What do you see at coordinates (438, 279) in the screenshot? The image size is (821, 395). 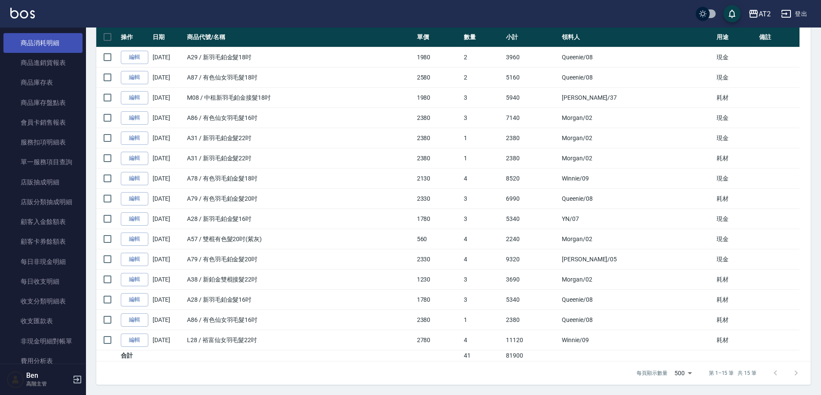 I see `td: 1230` at bounding box center [438, 279].